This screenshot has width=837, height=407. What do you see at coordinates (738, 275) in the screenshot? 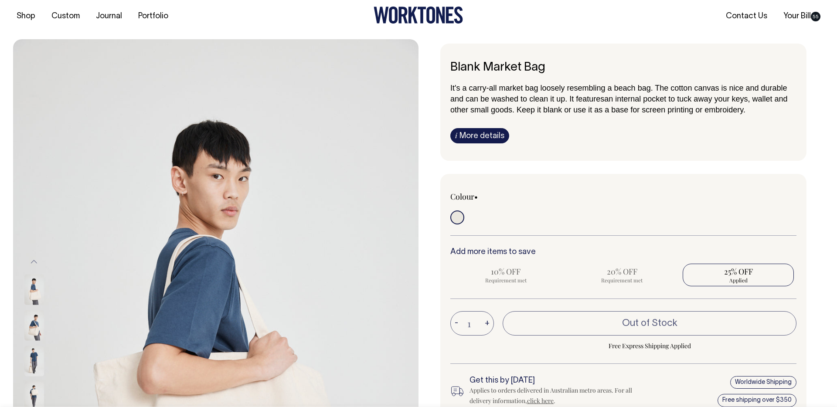
I see `input: 25% OFF Applied` at bounding box center [738, 275].